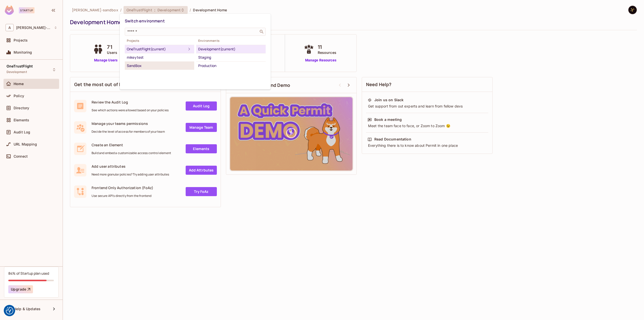  What do you see at coordinates (9, 311) in the screenshot?
I see `button: Consent Preferences` at bounding box center [9, 311].